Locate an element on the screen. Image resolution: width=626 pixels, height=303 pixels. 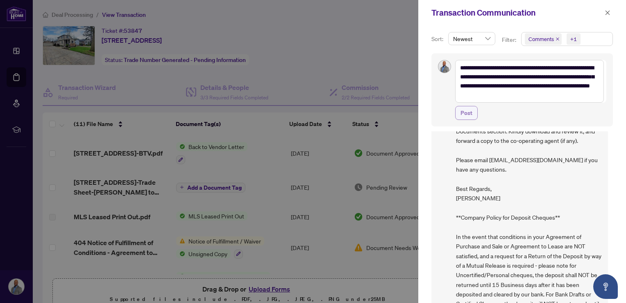
p: Sort: is located at coordinates (438, 39).